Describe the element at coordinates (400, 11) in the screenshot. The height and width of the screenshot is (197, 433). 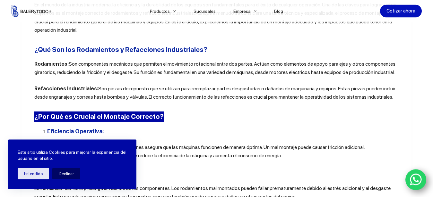
I see `a: Cotizar ahora` at that location.